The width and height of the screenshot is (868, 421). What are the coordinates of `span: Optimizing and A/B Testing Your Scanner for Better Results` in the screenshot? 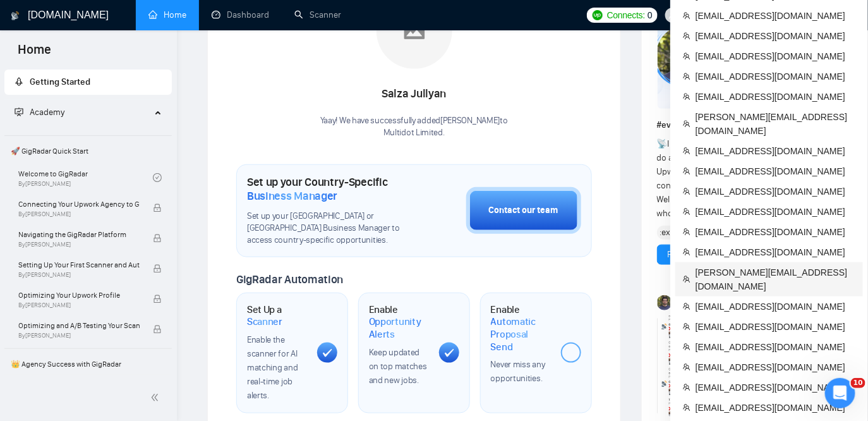 It's located at (79, 326).